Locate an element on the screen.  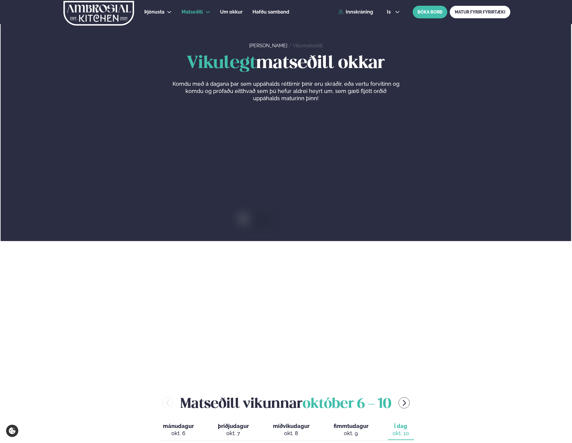
span: Þjónusta is located at coordinates (154, 12).